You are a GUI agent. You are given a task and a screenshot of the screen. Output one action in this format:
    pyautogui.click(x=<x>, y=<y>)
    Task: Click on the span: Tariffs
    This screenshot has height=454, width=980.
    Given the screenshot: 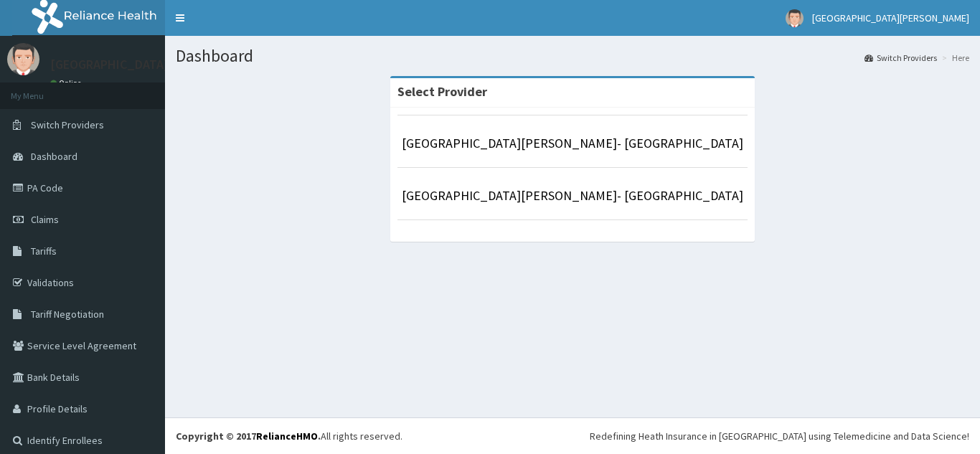 What is the action you would take?
    pyautogui.click(x=44, y=251)
    